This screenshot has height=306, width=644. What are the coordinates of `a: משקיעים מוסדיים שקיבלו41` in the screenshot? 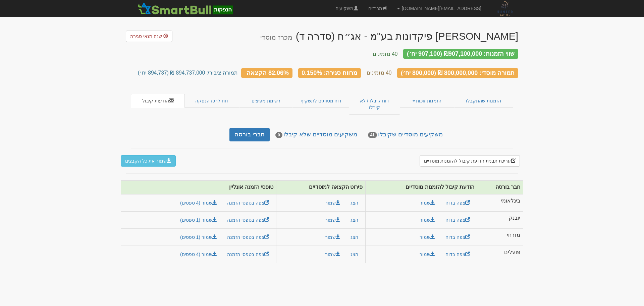 It's located at (405, 135).